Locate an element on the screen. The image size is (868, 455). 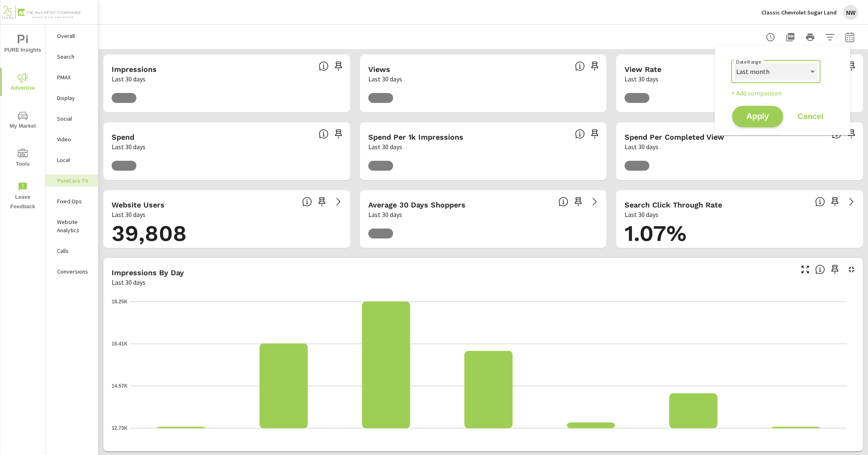
button: "Export Report to PDF" is located at coordinates (790, 37).